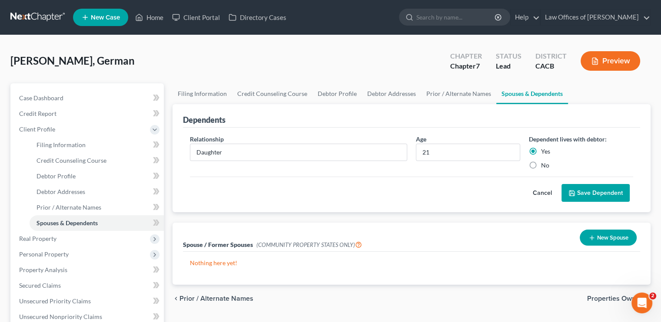  What do you see at coordinates (60, 317) in the screenshot?
I see `span: Unsecured Nonpriority Claims` at bounding box center [60, 317].